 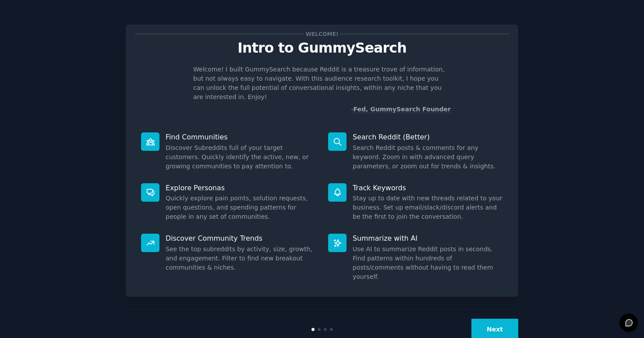 What do you see at coordinates (322, 83) in the screenshot?
I see `p: Welcome! I built GummySearch because Reddit is a treasure trove of information, but not always ea...` at bounding box center [322, 83].